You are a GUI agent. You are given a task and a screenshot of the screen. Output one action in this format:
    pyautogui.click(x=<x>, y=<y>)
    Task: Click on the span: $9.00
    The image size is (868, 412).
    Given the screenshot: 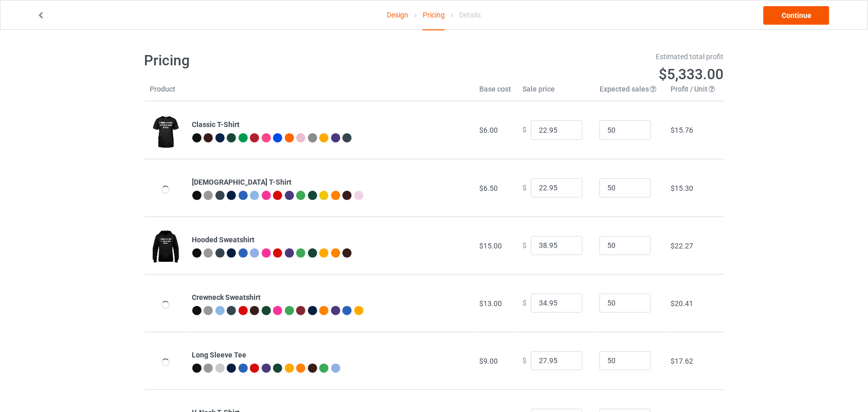 What is the action you would take?
    pyautogui.click(x=489, y=361)
    